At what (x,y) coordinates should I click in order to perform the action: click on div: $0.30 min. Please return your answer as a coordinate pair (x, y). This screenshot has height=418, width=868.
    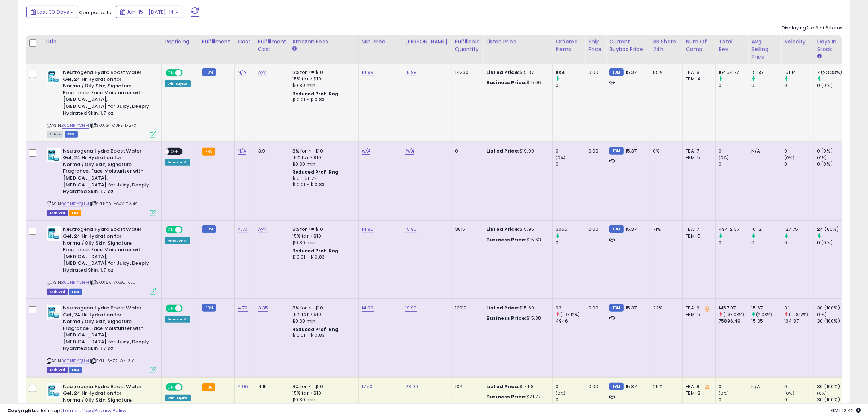
    Looking at the image, I should click on (323, 321).